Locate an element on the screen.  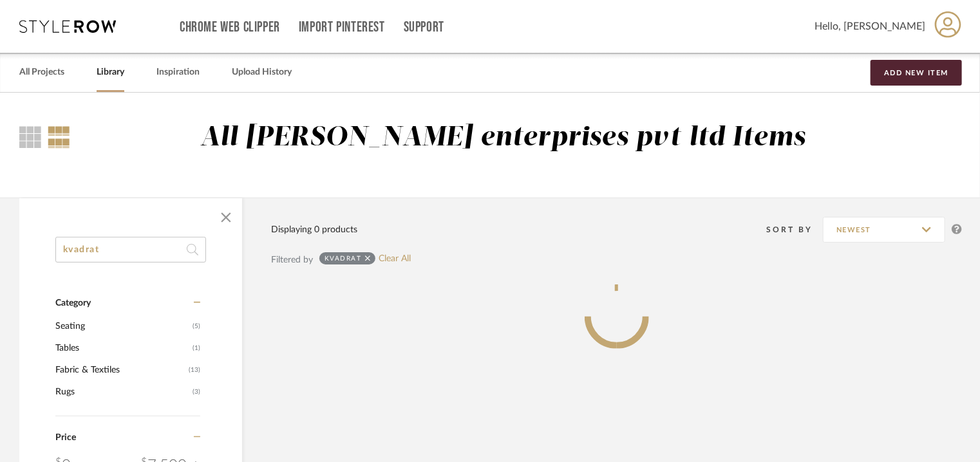
a: Import Pinterest is located at coordinates (341, 27).